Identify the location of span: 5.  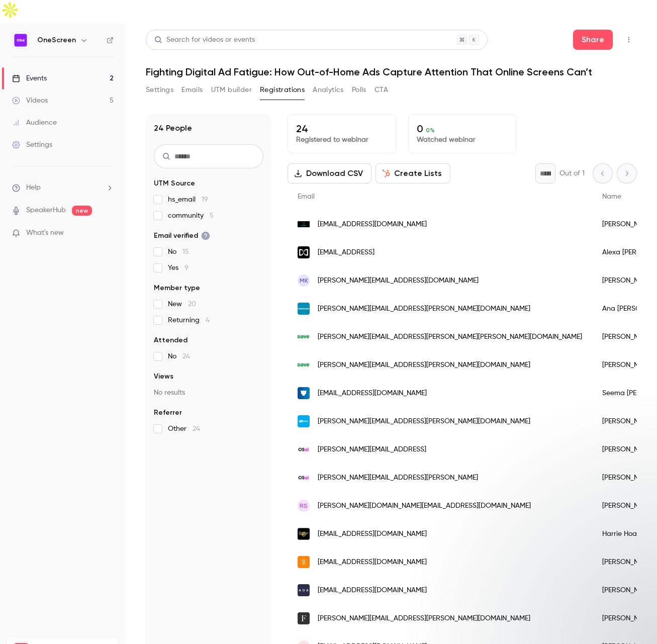
(212, 216).